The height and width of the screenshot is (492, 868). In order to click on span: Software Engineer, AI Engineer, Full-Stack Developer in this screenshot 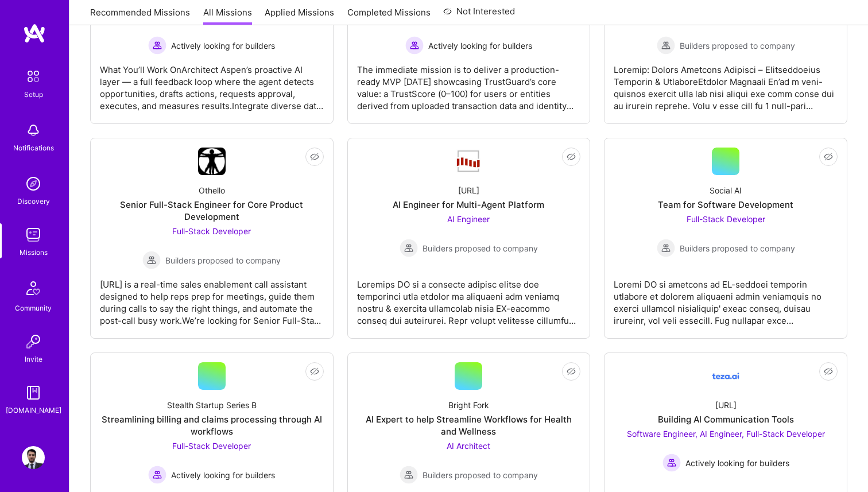, I will do `click(726, 433)`.